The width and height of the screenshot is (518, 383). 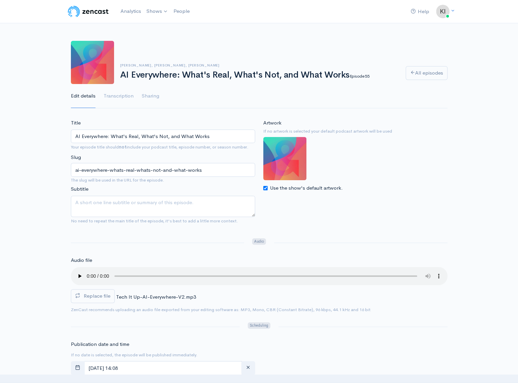 What do you see at coordinates (157, 11) in the screenshot?
I see `a: Shows` at bounding box center [157, 11].